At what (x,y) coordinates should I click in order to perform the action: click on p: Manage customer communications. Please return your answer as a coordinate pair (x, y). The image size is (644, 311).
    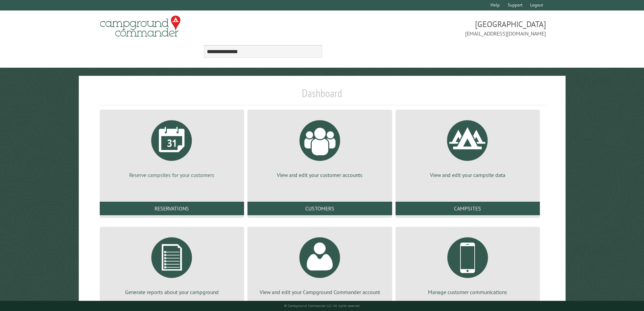
    Looking at the image, I should click on (467, 292).